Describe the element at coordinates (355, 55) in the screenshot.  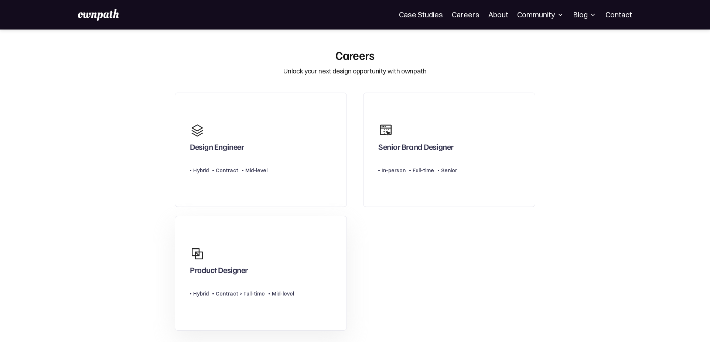
I see `div: Careers` at that location.